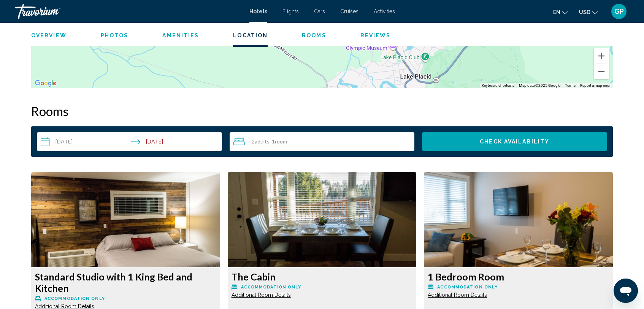 Image resolution: width=644 pixels, height=309 pixels. I want to click on a: Flights, so click(290, 11).